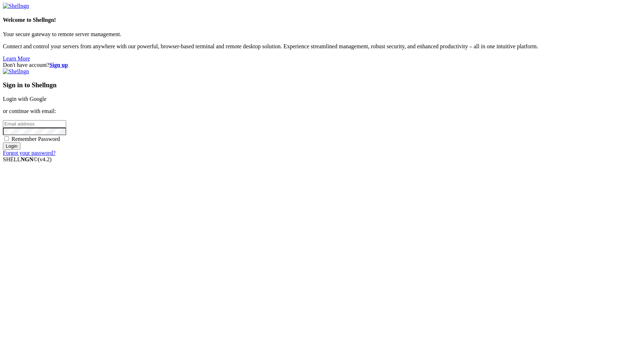 This screenshot has height=363, width=644. What do you see at coordinates (322, 47) in the screenshot?
I see `p: Connect and control your servers from anywhere with our powerful, browser-based terminal and remo...` at bounding box center [322, 47].